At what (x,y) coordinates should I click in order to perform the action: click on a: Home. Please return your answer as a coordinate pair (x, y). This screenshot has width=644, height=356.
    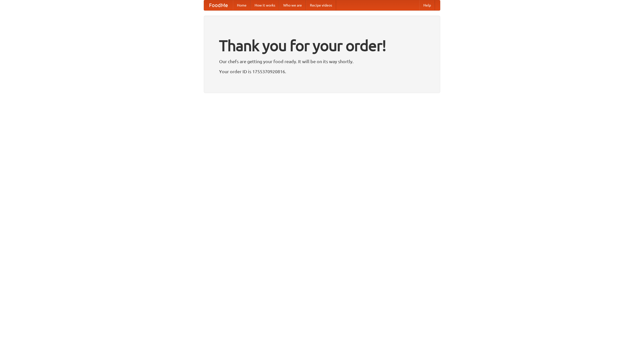
    Looking at the image, I should click on (242, 5).